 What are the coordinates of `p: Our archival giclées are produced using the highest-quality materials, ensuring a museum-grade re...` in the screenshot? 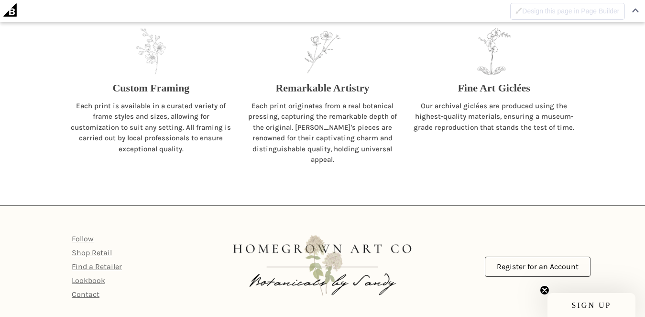 It's located at (494, 117).